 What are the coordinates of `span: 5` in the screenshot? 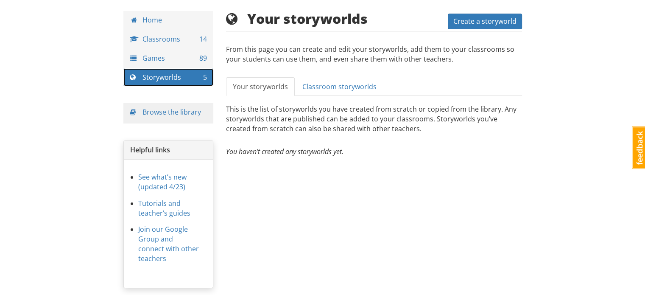 It's located at (205, 77).